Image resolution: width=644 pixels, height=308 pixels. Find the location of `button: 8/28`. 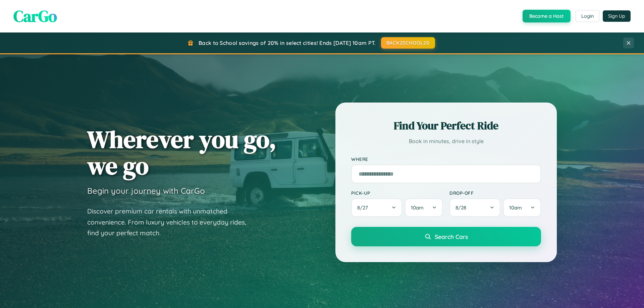

button: 8/28 is located at coordinates (475, 207).